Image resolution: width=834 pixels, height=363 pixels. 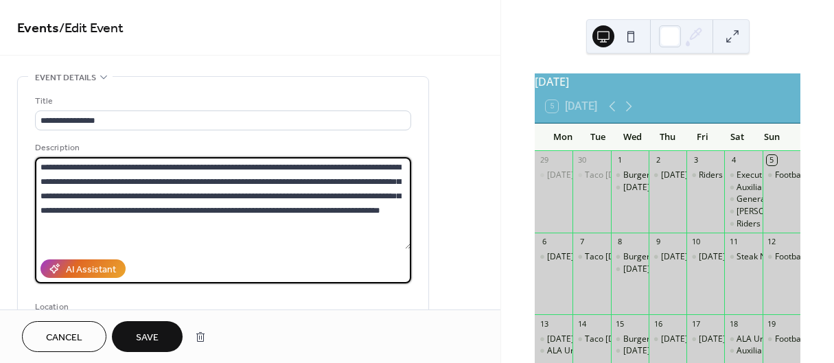 I want to click on div: 1, so click(x=619, y=160).